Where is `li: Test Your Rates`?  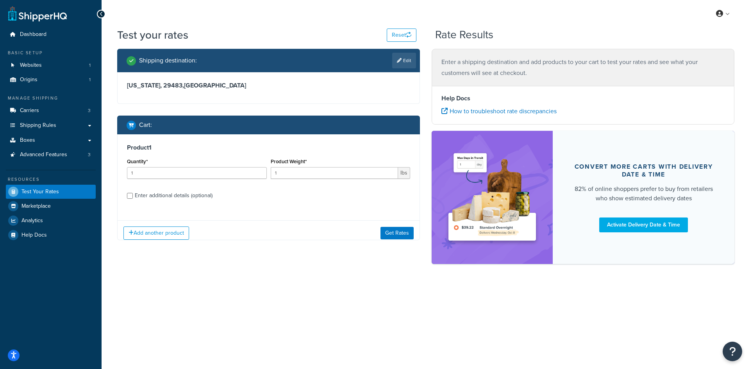
li: Test Your Rates is located at coordinates (51, 192).